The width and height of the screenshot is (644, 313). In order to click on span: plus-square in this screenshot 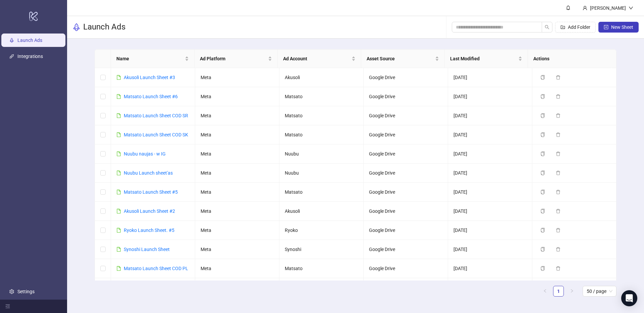, I will do `click(606, 27)`.